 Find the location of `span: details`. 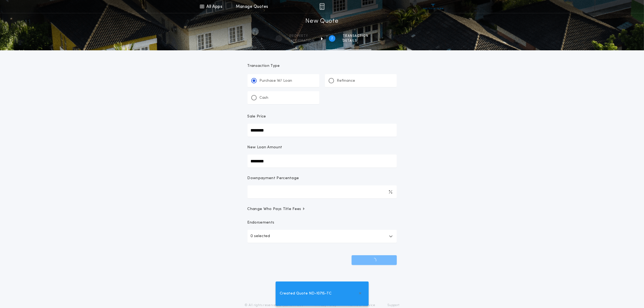

span: details is located at coordinates (356, 41).